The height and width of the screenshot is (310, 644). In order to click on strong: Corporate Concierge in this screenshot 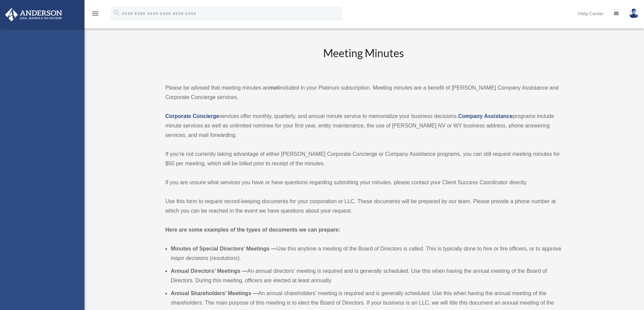, I will do `click(192, 116)`.